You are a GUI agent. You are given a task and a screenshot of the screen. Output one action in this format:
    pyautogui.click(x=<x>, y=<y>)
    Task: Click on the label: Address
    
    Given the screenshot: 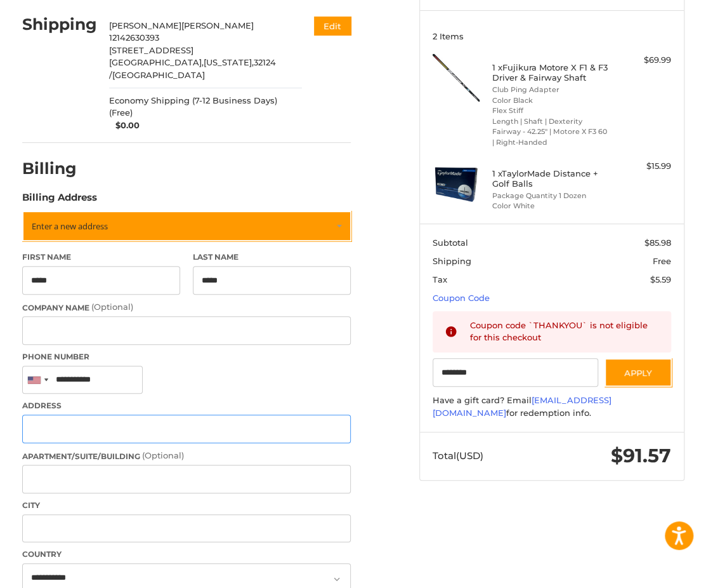 What is the action you would take?
    pyautogui.click(x=187, y=406)
    